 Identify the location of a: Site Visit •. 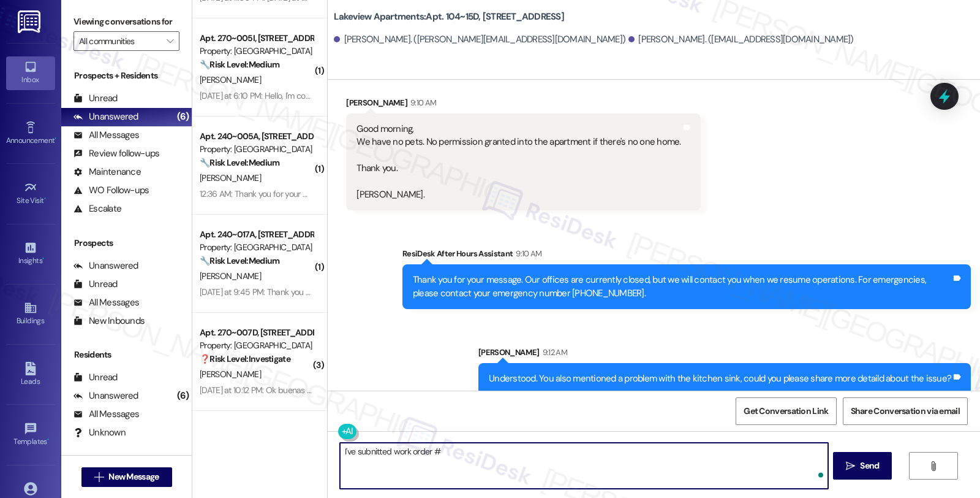
(31, 193).